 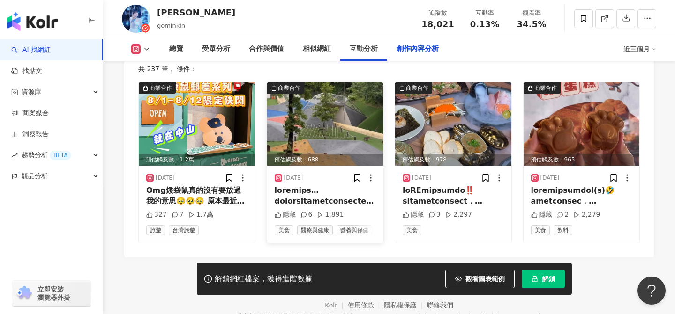 I want to click on span: 解鎖, so click(x=548, y=279).